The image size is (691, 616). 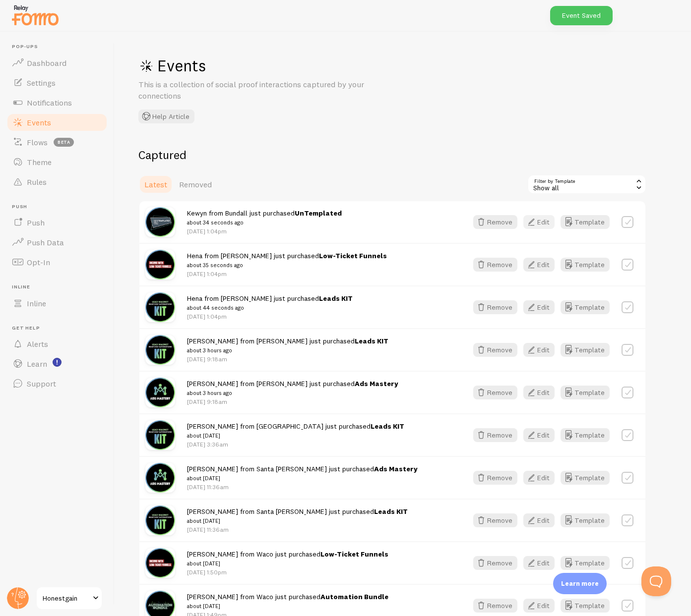 What do you see at coordinates (36, 182) in the screenshot?
I see `span: Rules` at bounding box center [36, 182].